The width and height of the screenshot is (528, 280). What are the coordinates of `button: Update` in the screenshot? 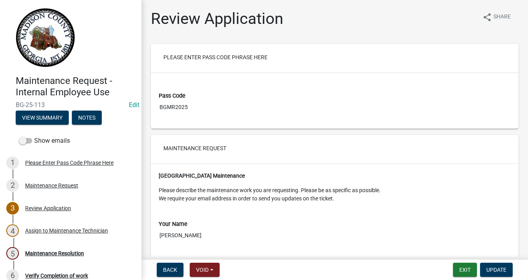 It's located at (496, 270).